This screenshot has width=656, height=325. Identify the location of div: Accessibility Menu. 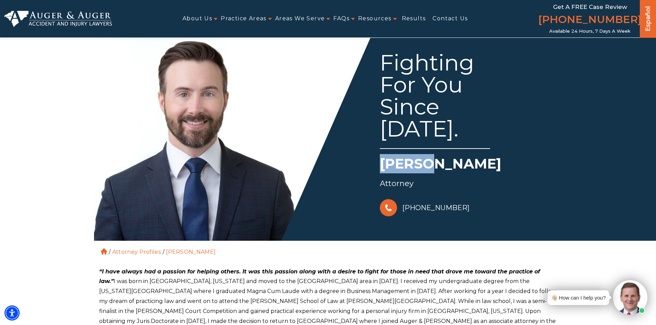
(12, 313).